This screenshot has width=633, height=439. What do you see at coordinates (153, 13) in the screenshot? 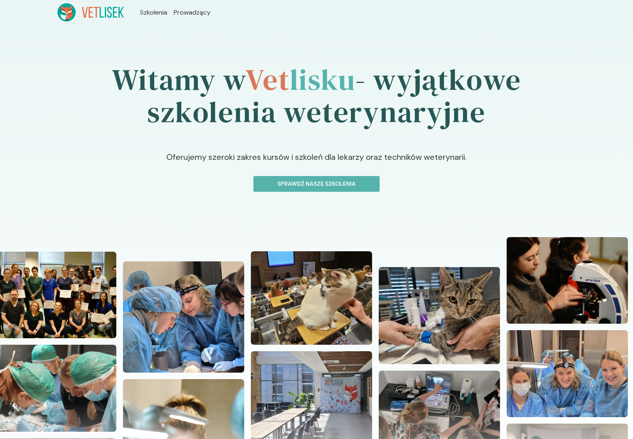
I see `a: Szkolenia` at bounding box center [153, 13].